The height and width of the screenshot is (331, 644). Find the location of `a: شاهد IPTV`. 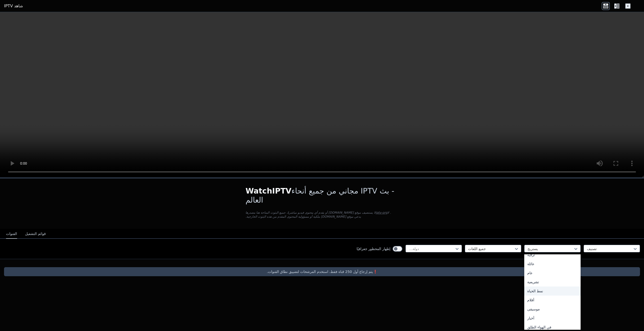

a: شاهد IPTV is located at coordinates (14, 6).